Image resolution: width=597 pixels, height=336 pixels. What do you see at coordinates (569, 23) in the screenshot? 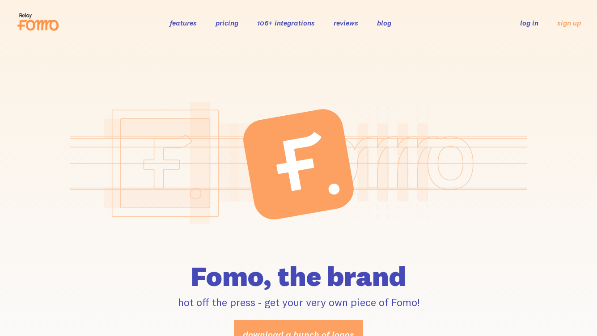
I see `a: sign up` at bounding box center [569, 23].